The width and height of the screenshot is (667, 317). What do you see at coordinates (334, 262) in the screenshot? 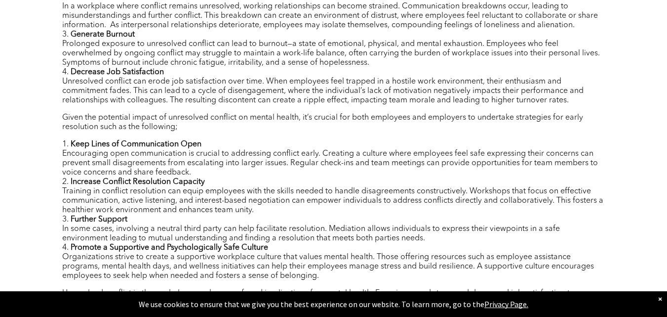
I see `li: Organizations strive to create a supportive workplace culture that values mental health. Those of...` at bounding box center [334, 262].